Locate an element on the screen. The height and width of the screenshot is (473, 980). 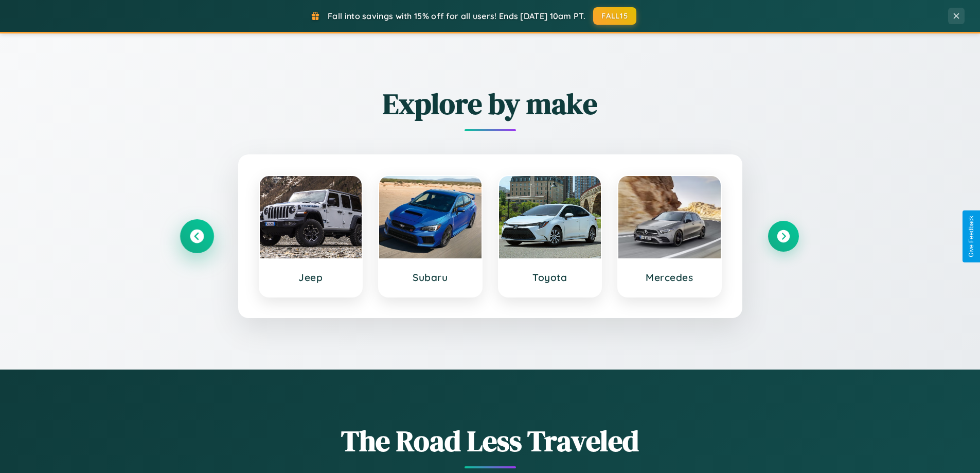
h3: Subaru is located at coordinates (430, 277).